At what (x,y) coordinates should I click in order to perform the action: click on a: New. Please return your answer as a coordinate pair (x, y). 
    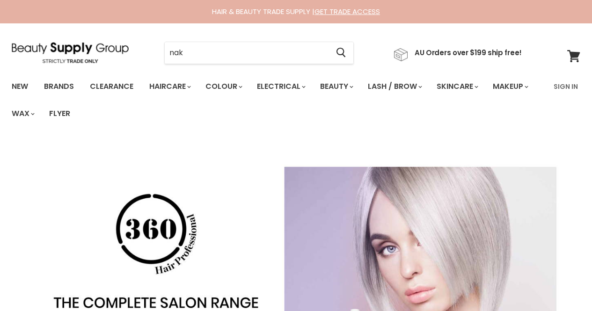
    Looking at the image, I should click on (20, 87).